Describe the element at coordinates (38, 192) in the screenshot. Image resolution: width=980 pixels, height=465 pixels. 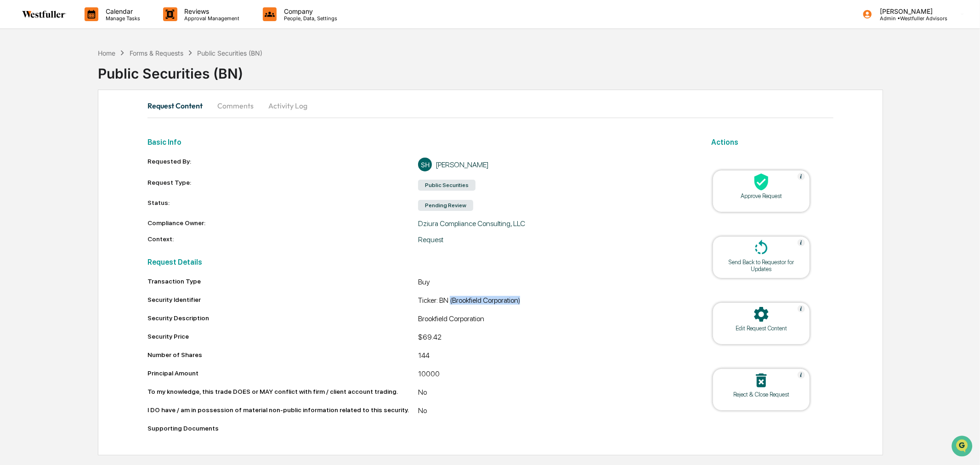
I see `span: Preclearance` at that location.